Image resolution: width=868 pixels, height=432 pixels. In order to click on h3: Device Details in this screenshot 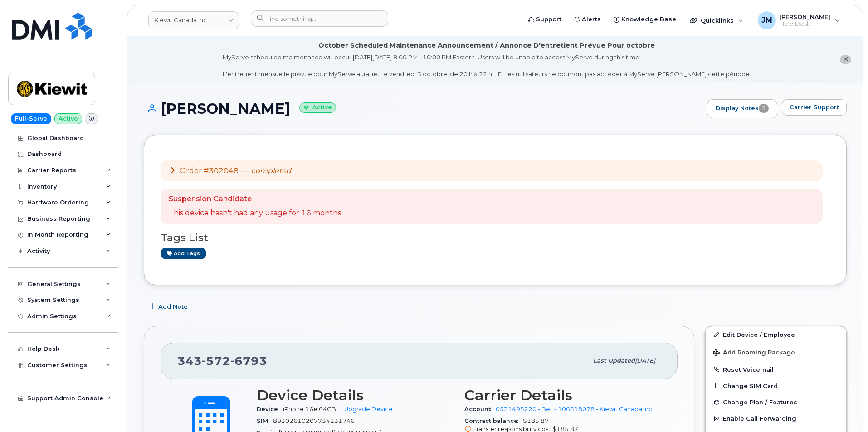, I will do `click(355, 395)`.